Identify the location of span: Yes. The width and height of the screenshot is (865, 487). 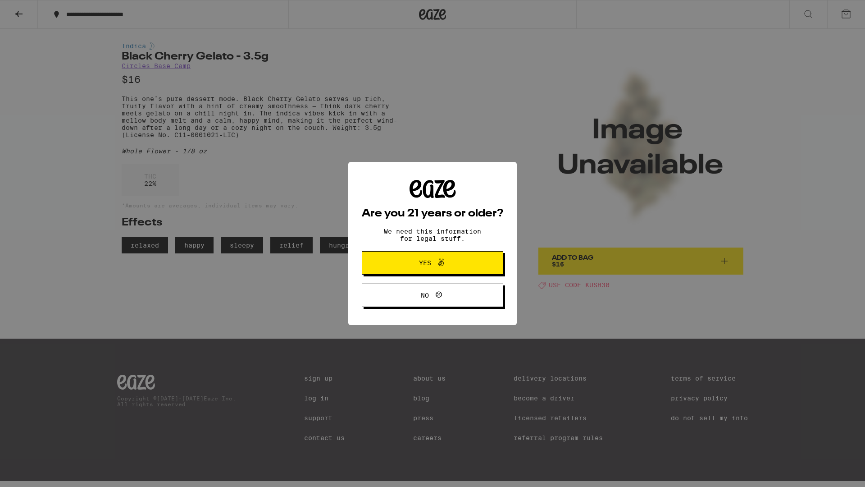
(425, 263).